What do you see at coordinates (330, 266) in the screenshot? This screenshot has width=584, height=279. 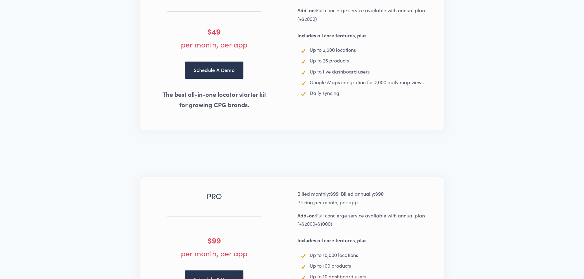 I see `span: Up to 100 products` at bounding box center [330, 266].